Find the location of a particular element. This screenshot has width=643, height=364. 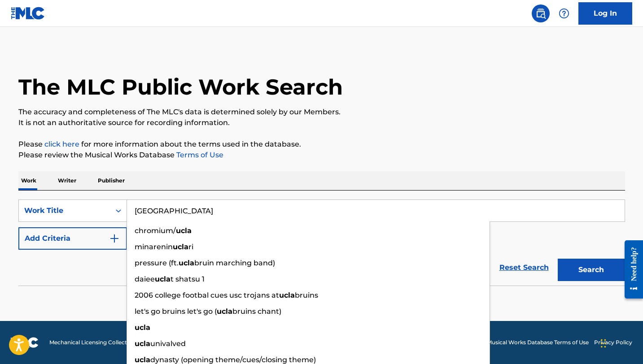

p: The accuracy and completeness of The MLC's data is determined solely by our Members. is located at coordinates (322, 113).